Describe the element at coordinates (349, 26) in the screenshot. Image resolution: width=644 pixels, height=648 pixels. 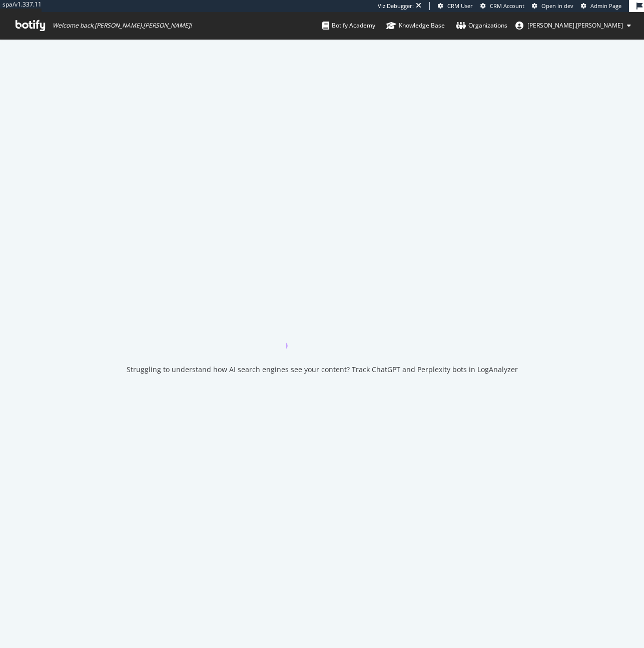
I see `a: Botify Academy` at that location.